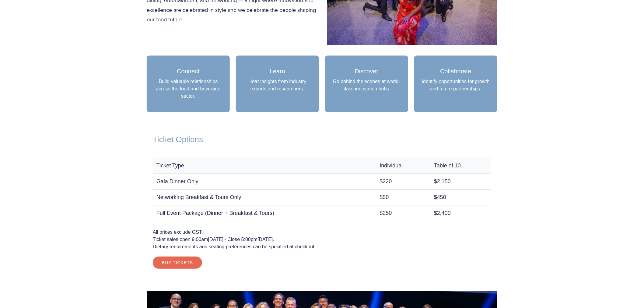 Image resolution: width=644 pixels, height=308 pixels. Describe the element at coordinates (404, 197) in the screenshot. I see `td: $50` at that location.